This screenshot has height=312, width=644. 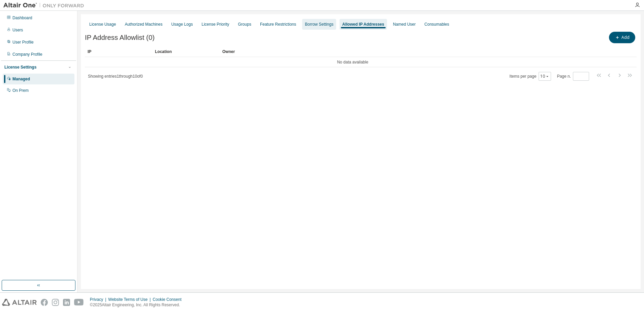 What do you see at coordinates (404, 25) in the screenshot?
I see `div: Named User` at bounding box center [404, 25].